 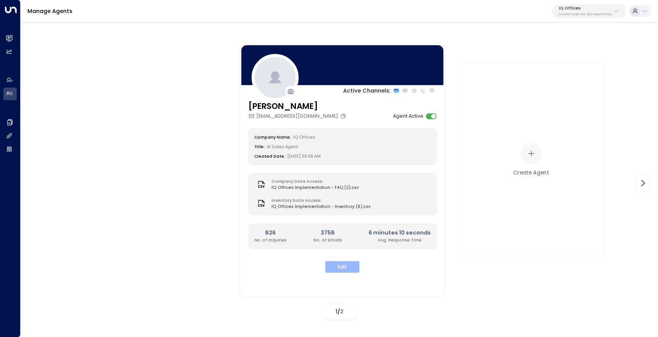 I want to click on button: Copy, so click(x=344, y=116).